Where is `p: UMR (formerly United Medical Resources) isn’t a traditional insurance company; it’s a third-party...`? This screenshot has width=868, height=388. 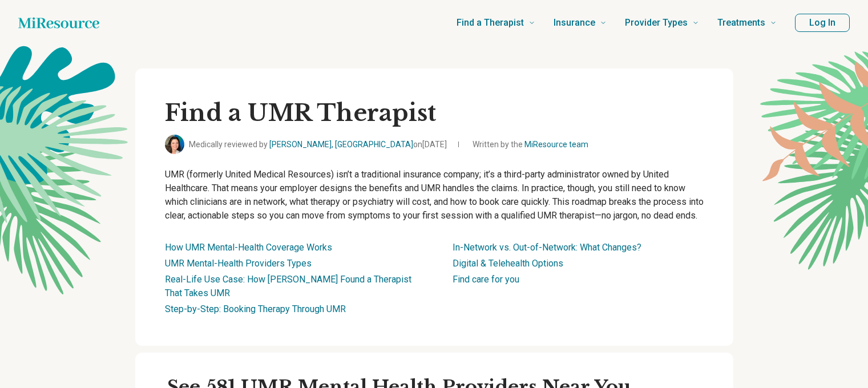
p: UMR (formerly United Medical Resources) isn’t a traditional insurance company; it’s a third-party... is located at coordinates (434, 195).